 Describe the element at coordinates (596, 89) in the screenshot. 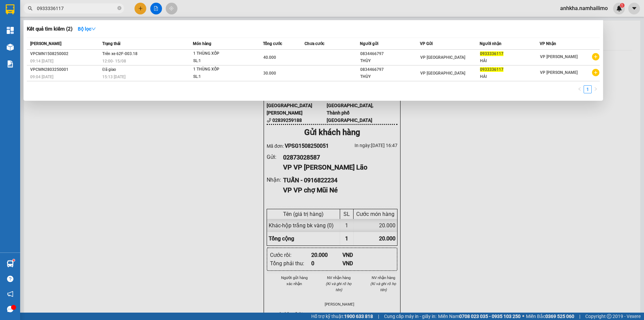

I see `span: right` at that location.